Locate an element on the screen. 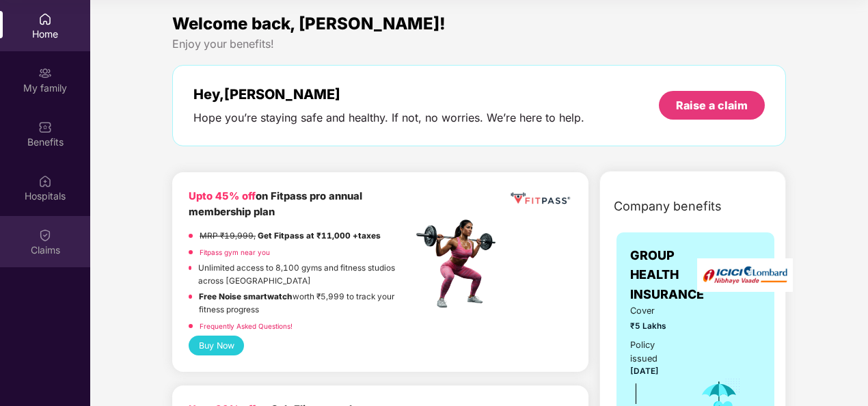  span: Company benefits is located at coordinates (668, 206).